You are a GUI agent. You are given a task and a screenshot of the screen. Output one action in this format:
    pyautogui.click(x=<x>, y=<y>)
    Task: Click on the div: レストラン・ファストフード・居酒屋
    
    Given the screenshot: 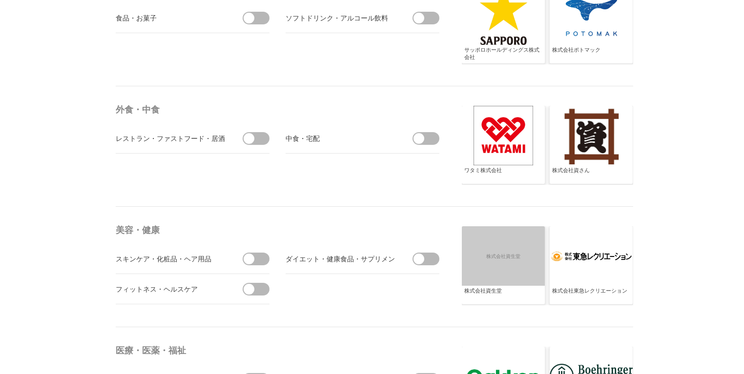 What is the action you would take?
    pyautogui.click(x=170, y=138)
    